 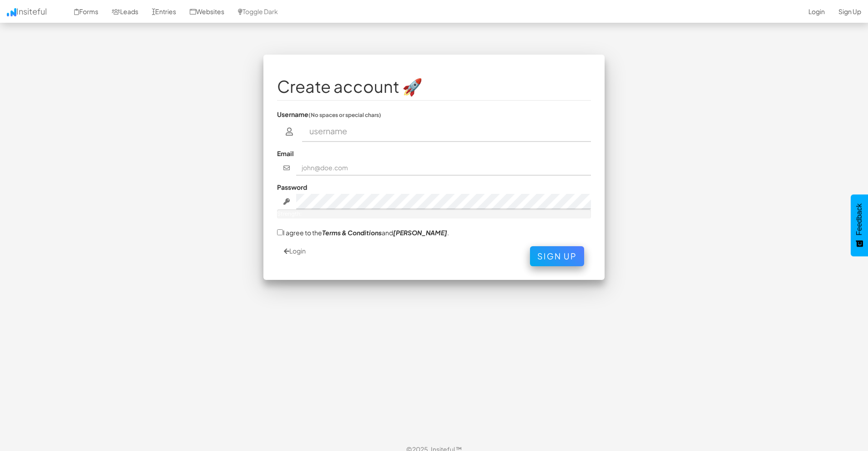 What do you see at coordinates (859, 225) in the screenshot?
I see `button: Feedback - Show survey` at bounding box center [859, 225].